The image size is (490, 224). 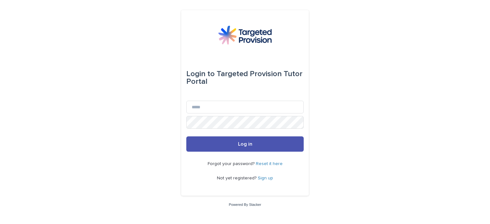 What do you see at coordinates (245, 205) in the screenshot?
I see `a: Powered By Stacker` at bounding box center [245, 205].